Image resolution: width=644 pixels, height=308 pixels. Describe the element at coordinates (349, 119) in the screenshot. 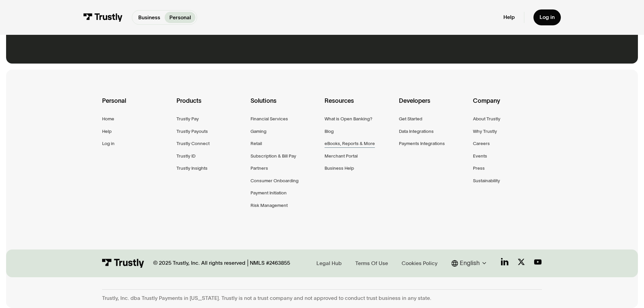

I see `a: What is Open Banking?` at that location.